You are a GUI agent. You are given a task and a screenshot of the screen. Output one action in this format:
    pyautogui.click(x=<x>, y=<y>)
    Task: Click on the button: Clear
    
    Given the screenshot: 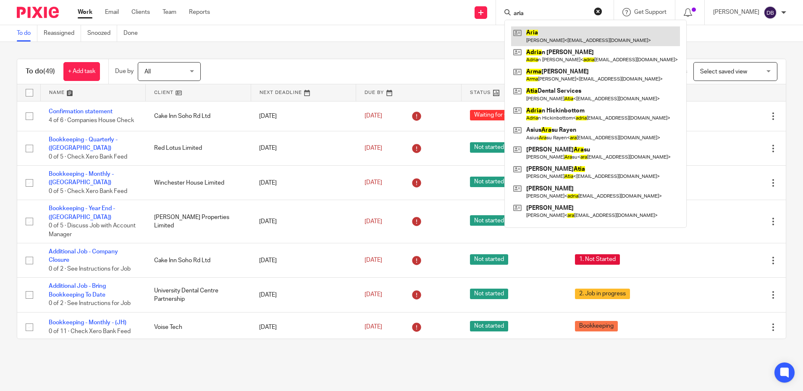 What is the action you would take?
    pyautogui.click(x=598, y=11)
    